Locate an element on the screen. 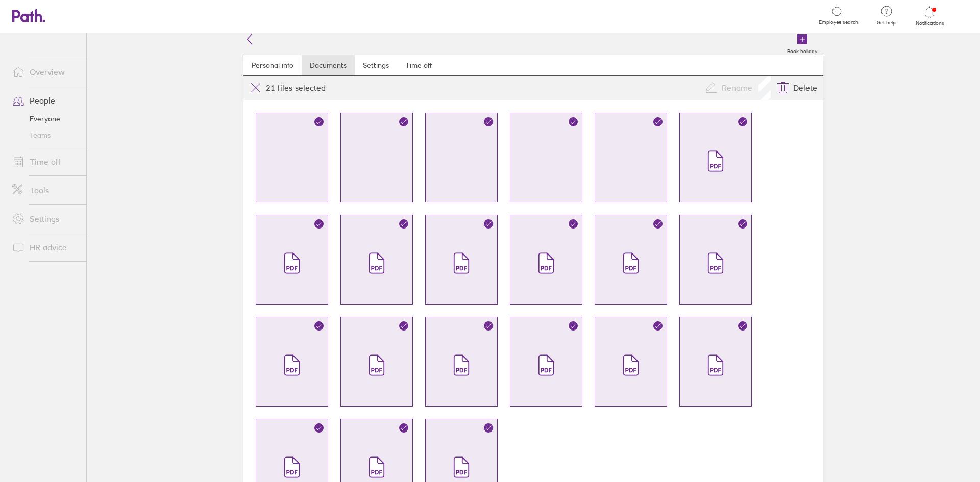 This screenshot has width=980, height=482. button: 21 files selected is located at coordinates (288, 88).